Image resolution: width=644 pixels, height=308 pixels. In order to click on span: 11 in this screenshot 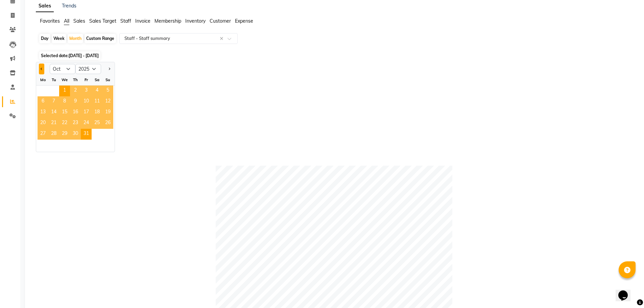, I will do `click(97, 102)`.